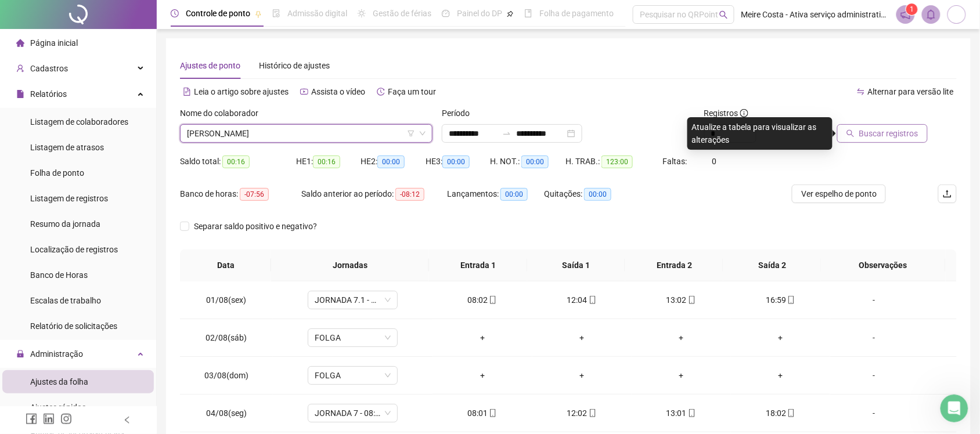 The image size is (980, 434). What do you see at coordinates (54, 43) in the screenshot?
I see `span: Página inicial` at bounding box center [54, 43].